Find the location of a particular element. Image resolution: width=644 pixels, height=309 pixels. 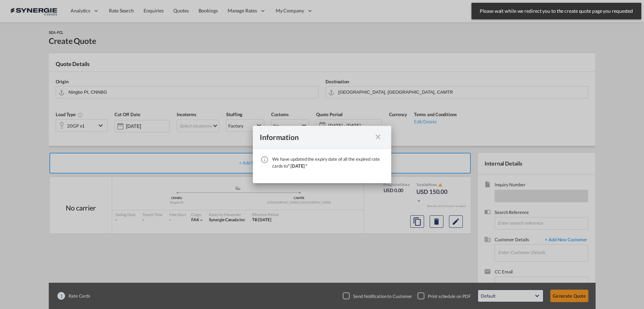

span: Please wait while we redirect you to the create quote page you requested is located at coordinates (556, 11).